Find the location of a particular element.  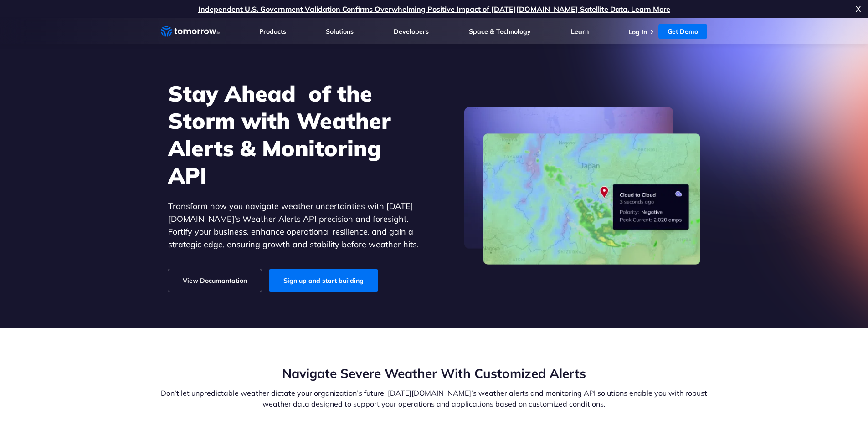

a: Developers is located at coordinates (411, 31).